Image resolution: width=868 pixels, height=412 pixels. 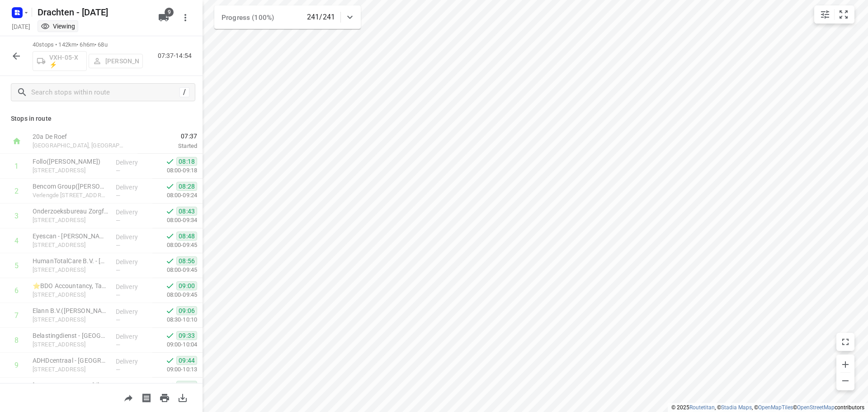 What do you see at coordinates (187, 360) in the screenshot?
I see `span: 09:44` at bounding box center [187, 360].